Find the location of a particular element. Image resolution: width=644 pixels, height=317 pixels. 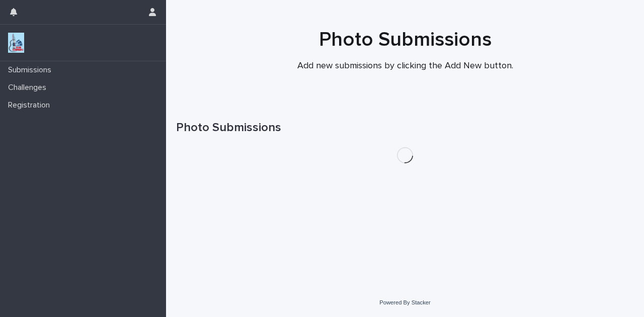

p: Challenges is located at coordinates (29, 88).